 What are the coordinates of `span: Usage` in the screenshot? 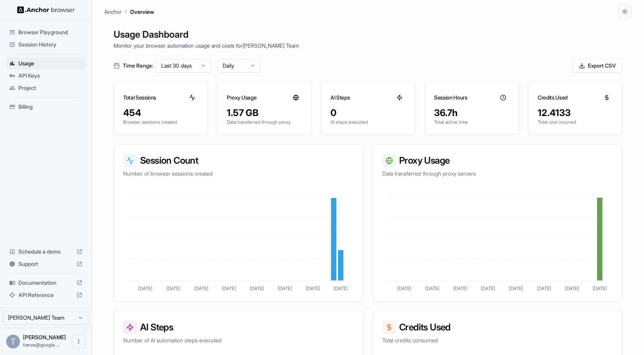 It's located at (50, 64).